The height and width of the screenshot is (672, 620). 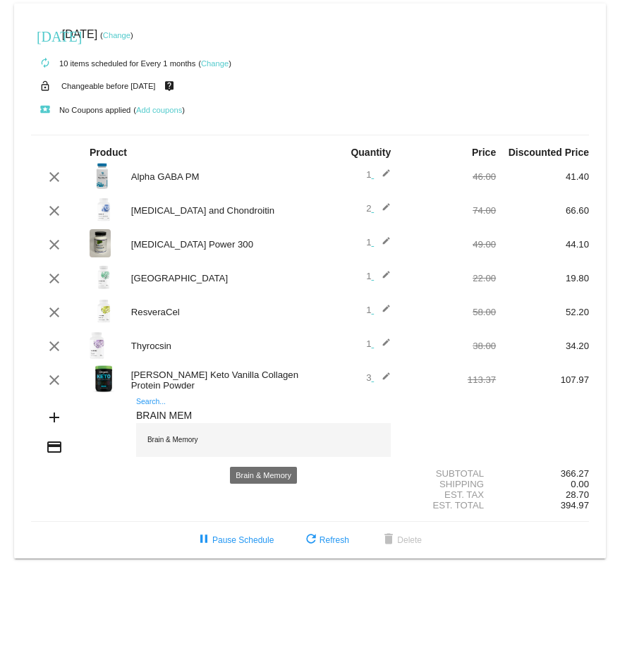 What do you see at coordinates (449, 505) in the screenshot?
I see `div: Est. Total` at bounding box center [449, 505].